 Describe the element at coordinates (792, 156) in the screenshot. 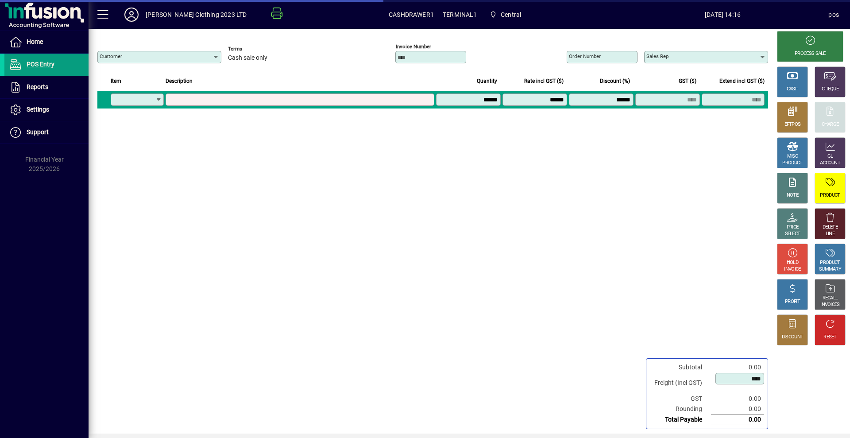

I see `div: MISC` at that location.